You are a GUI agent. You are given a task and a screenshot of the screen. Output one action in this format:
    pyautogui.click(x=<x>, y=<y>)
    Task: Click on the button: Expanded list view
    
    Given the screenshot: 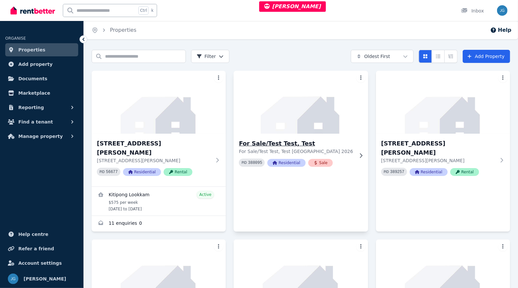 What is the action you would take?
    pyautogui.click(x=451, y=56)
    